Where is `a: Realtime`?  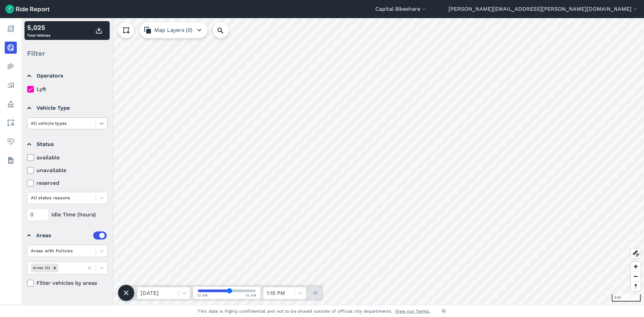
a: Realtime is located at coordinates (11, 47).